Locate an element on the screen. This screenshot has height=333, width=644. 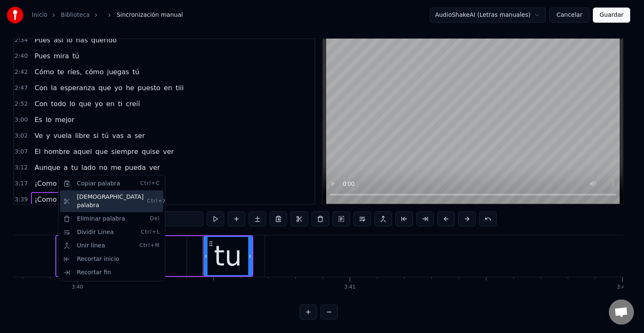
span: Del is located at coordinates (156, 219).